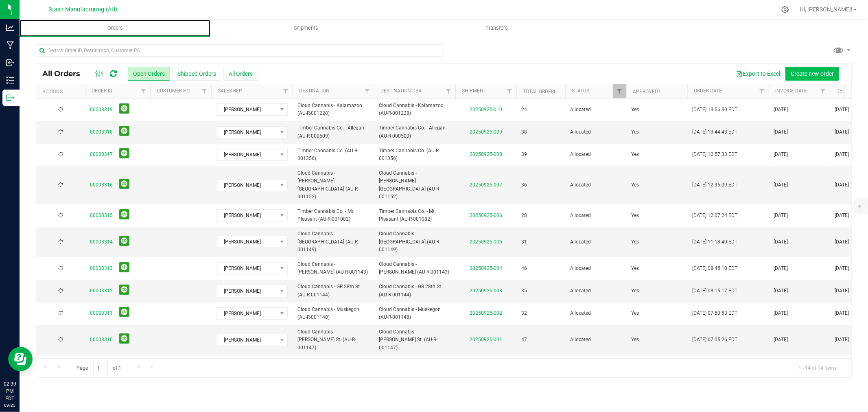 The width and height of the screenshot is (868, 412). I want to click on button: Shipped Orders, so click(196, 73).